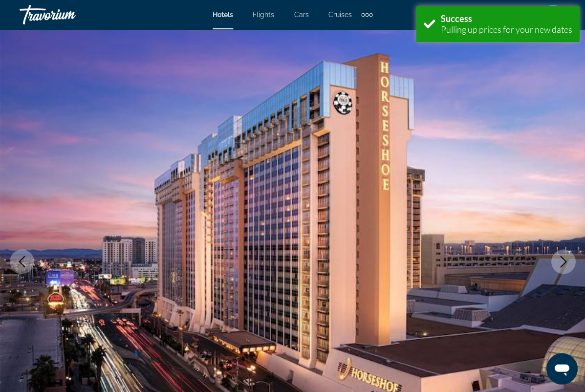  What do you see at coordinates (301, 14) in the screenshot?
I see `span: Cars` at bounding box center [301, 14].